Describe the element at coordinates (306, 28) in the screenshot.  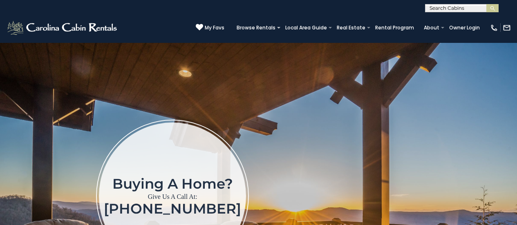
I see `a: Local Area Guide` at that location.